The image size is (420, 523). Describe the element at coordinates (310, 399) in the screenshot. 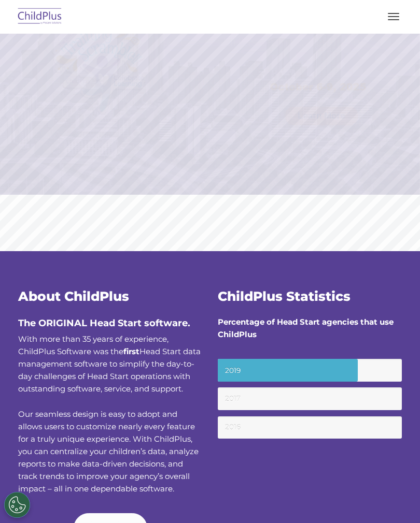

I see `small: 2017` at that location.